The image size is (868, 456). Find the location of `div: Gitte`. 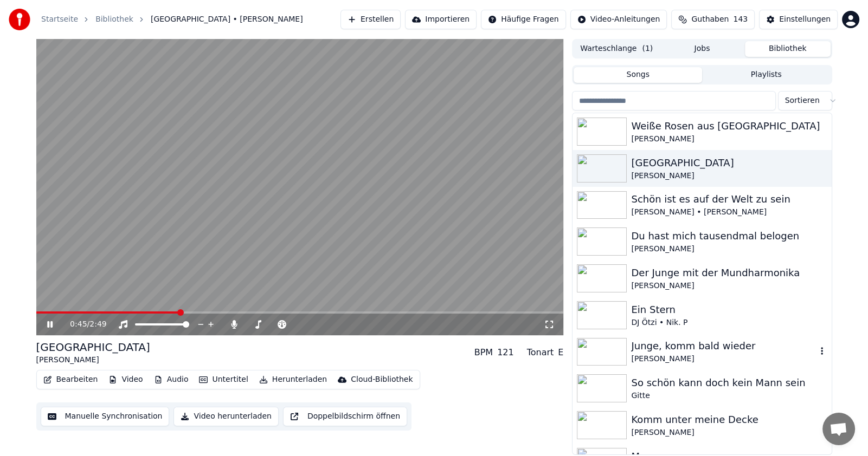

div: Gitte is located at coordinates (729, 396).